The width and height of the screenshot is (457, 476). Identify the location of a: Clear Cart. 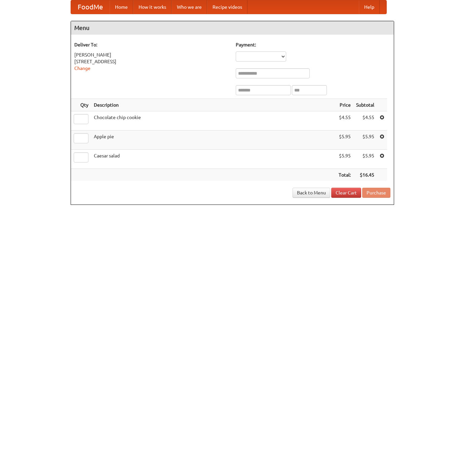
(346, 192).